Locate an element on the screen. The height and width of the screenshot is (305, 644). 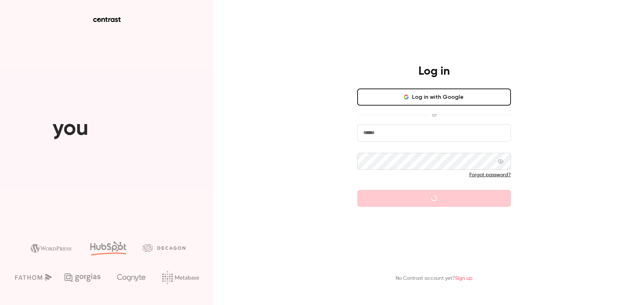
span: or is located at coordinates (434, 115).